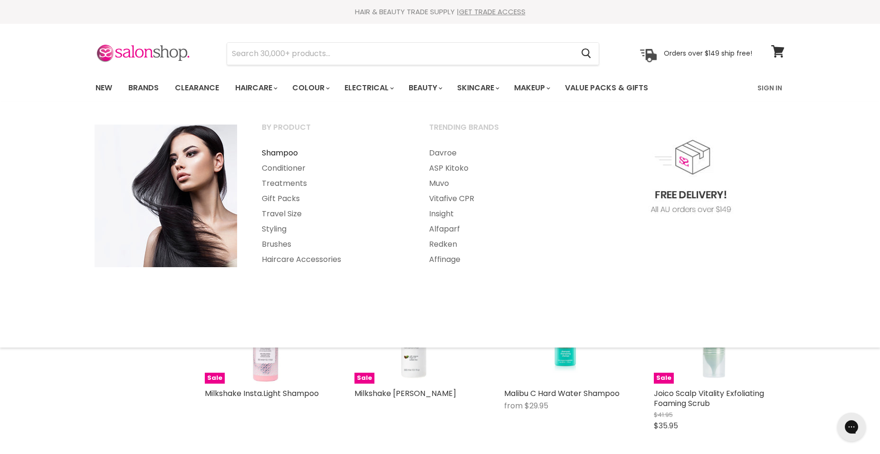 This screenshot has width=880, height=454. Describe the element at coordinates (500, 229) in the screenshot. I see `a: Alfaparf` at that location.